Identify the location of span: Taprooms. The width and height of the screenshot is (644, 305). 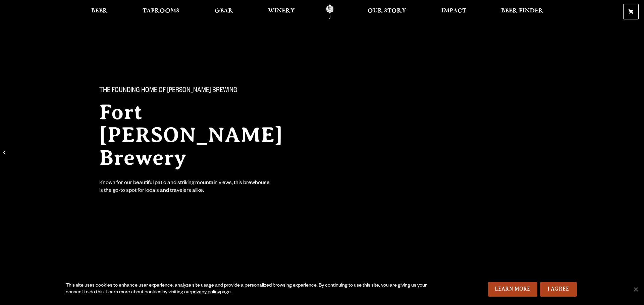
(161, 11).